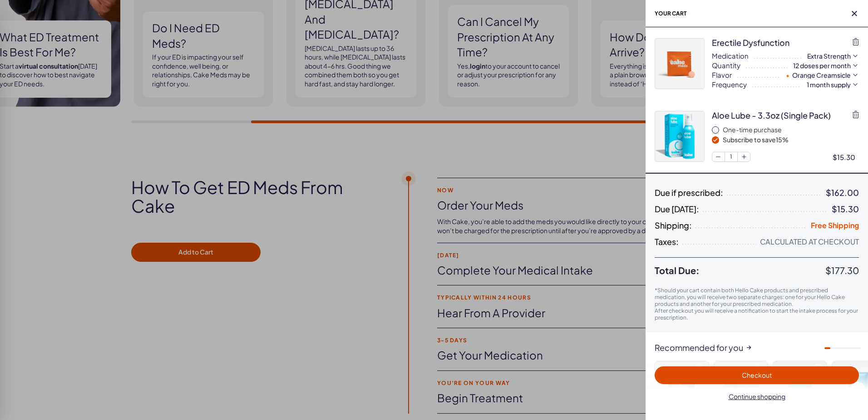 The image size is (868, 420). What do you see at coordinates (726, 65) in the screenshot?
I see `span: Quantity` at bounding box center [726, 65].